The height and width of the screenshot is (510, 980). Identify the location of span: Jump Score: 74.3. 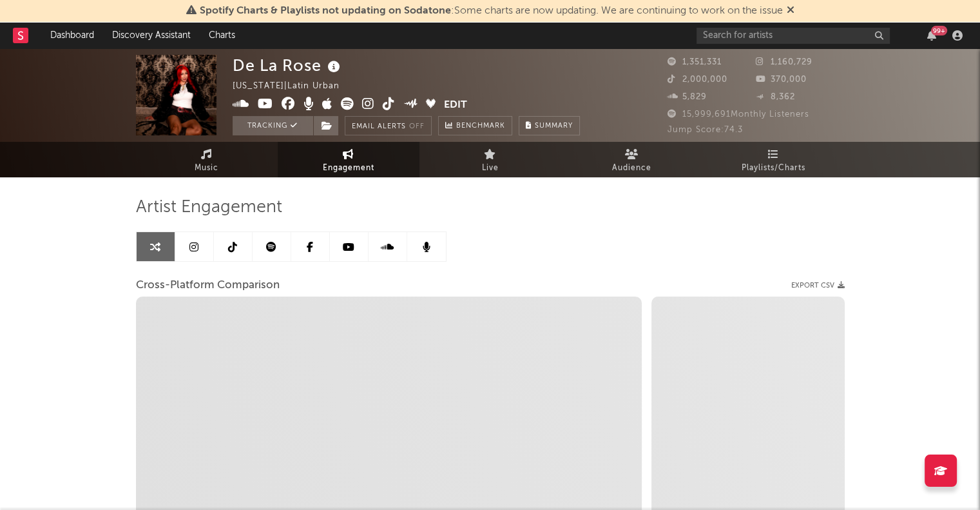
(704, 129).